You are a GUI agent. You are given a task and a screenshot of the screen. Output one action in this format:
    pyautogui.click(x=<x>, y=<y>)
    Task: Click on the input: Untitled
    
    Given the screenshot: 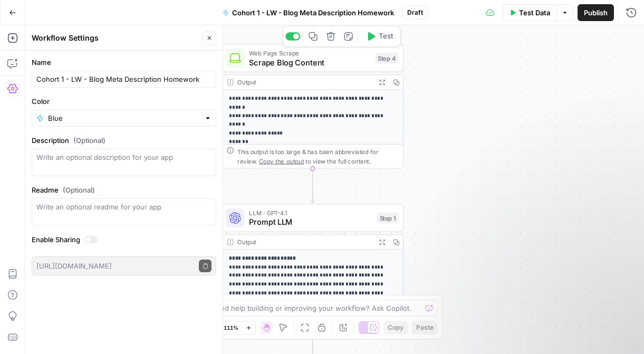 What is the action you would take?
    pyautogui.click(x=124, y=79)
    